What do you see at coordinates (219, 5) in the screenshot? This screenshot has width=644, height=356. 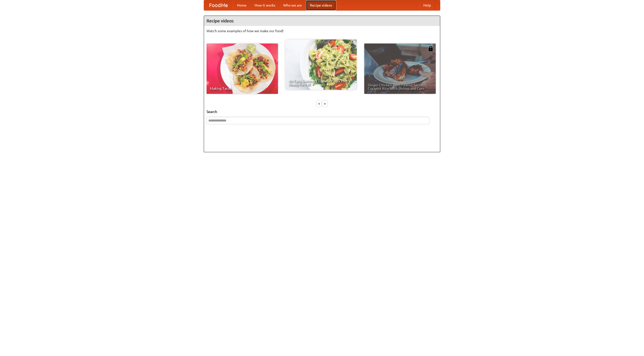 I see `a: FoodMe` at bounding box center [219, 5].